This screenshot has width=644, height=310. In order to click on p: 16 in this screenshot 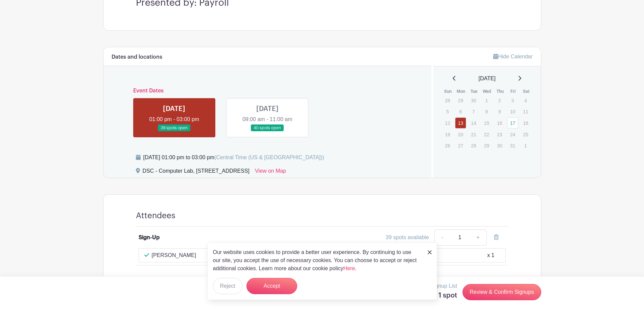, I will do `click(499, 123)`.